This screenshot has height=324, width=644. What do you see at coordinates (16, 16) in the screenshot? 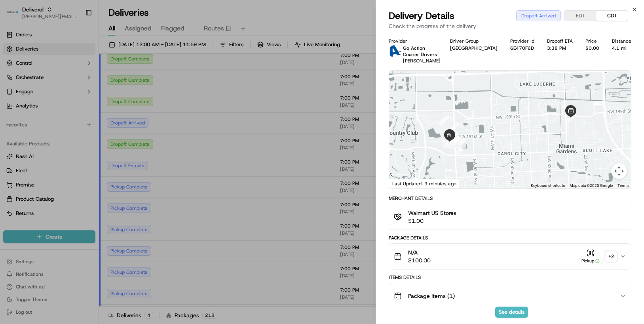
I see `img: Nash` at bounding box center [16, 16].